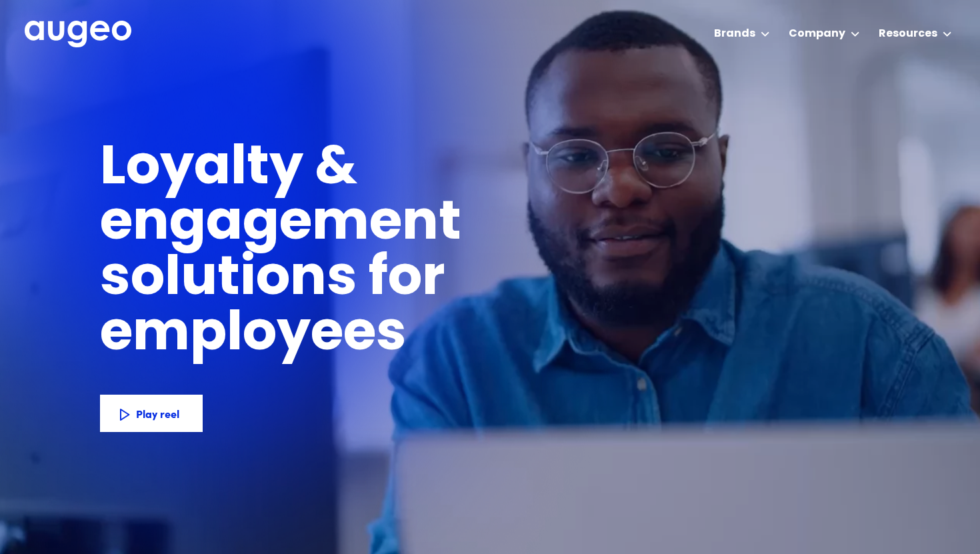  What do you see at coordinates (78, 34) in the screenshot?
I see `img: Augeo's full logo in white.` at bounding box center [78, 34].